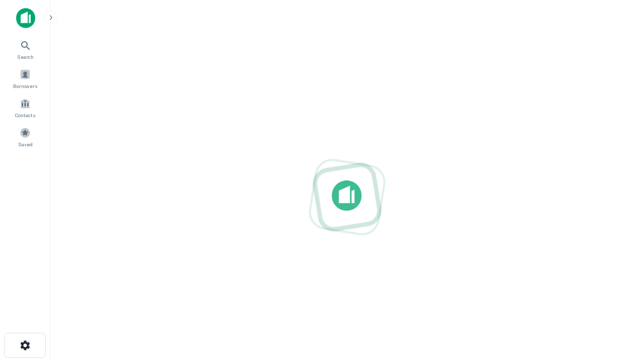 The image size is (644, 362). I want to click on div: Search, so click(25, 50).